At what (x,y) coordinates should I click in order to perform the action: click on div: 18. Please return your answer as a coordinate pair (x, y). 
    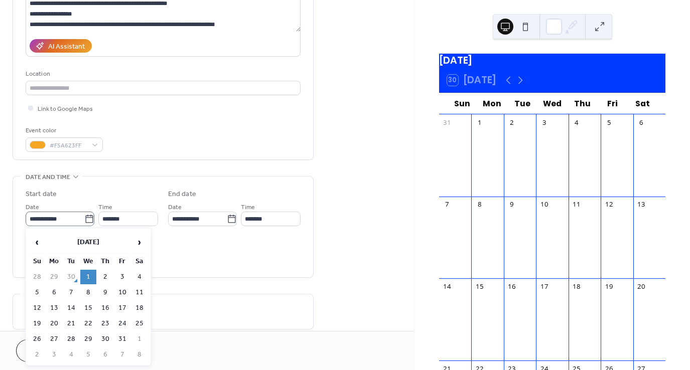
    Looking at the image, I should click on (576, 287).